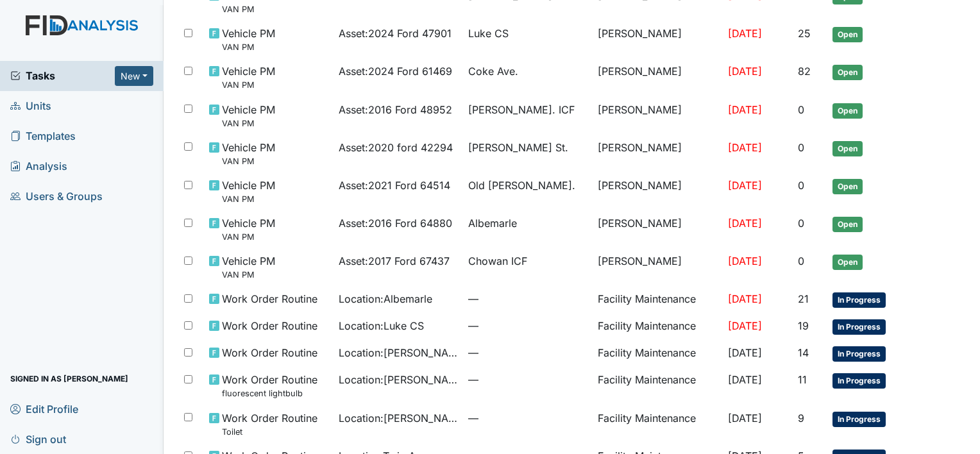 The height and width of the screenshot is (454, 980). I want to click on span: 19, so click(803, 326).